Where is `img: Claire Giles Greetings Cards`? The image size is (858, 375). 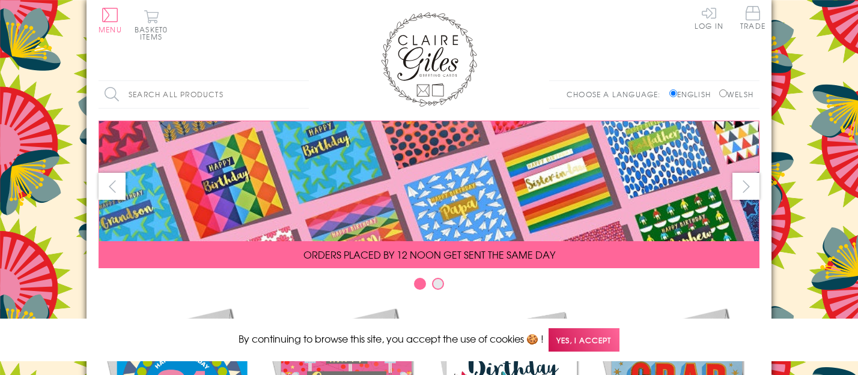 img: Claire Giles Greetings Cards is located at coordinates (429, 59).